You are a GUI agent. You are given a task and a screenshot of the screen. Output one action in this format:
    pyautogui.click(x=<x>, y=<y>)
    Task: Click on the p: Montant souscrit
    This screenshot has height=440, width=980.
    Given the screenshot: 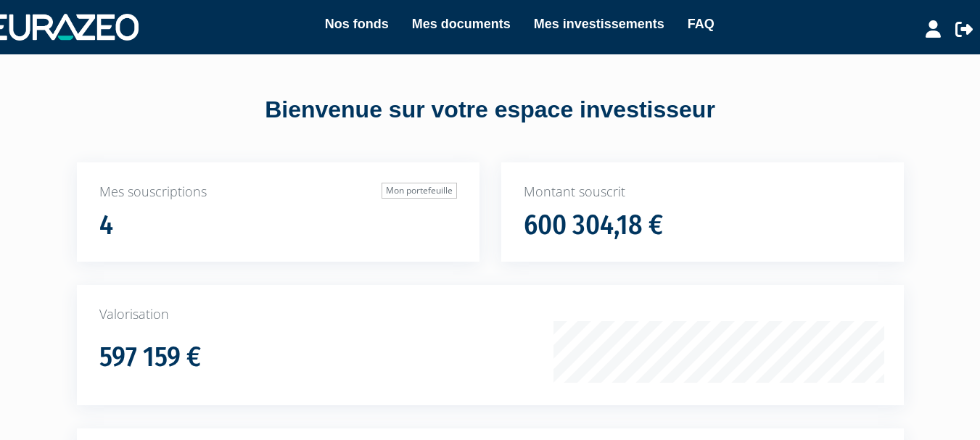 What is the action you would take?
    pyautogui.click(x=702, y=193)
    